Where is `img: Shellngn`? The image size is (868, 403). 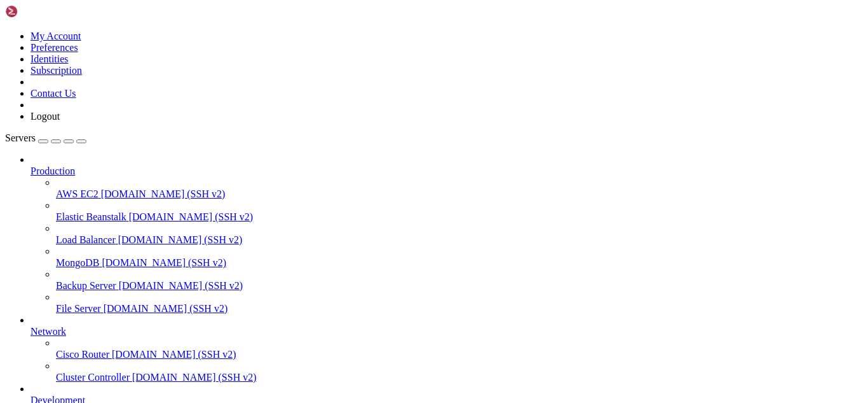
img: Shellngn is located at coordinates (41, 12).